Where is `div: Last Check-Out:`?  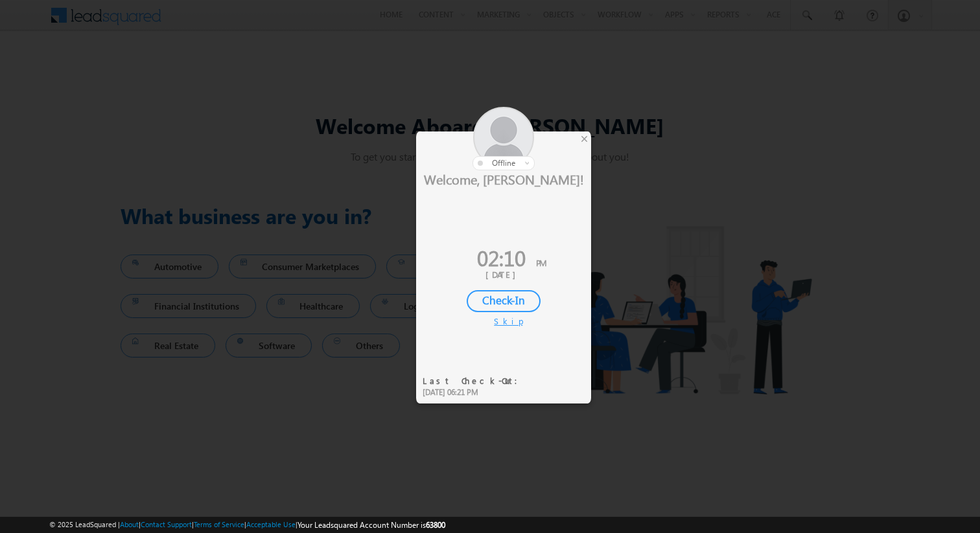 div: Last Check-Out: is located at coordinates (474, 381).